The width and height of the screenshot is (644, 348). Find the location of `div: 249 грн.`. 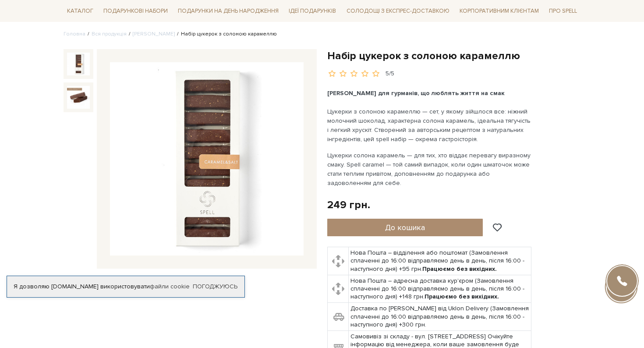

div: 249 грн. is located at coordinates (349, 204).